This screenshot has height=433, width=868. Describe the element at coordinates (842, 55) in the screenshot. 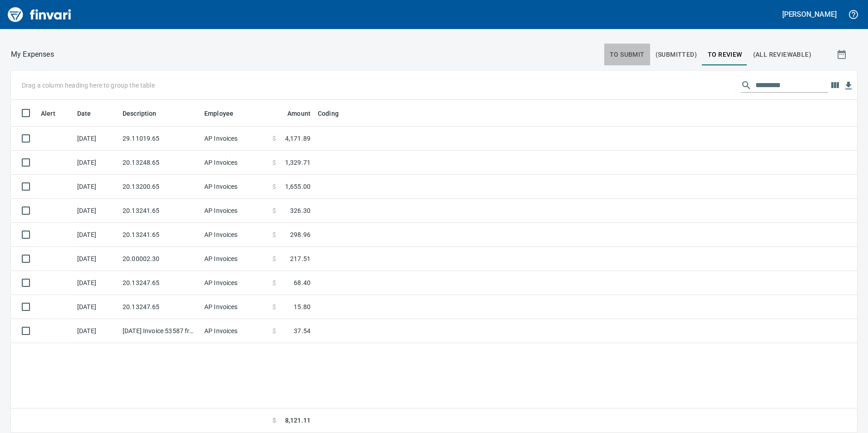

I see `button: Show transactions within a particular date range` at that location.